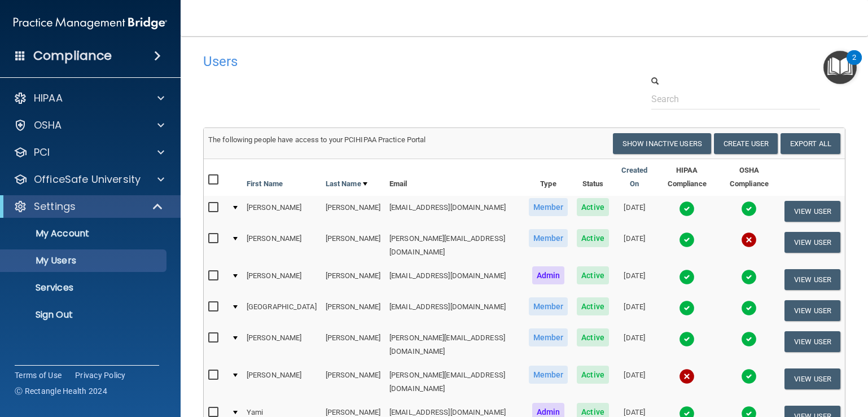  I want to click on p: My Account, so click(84, 233).